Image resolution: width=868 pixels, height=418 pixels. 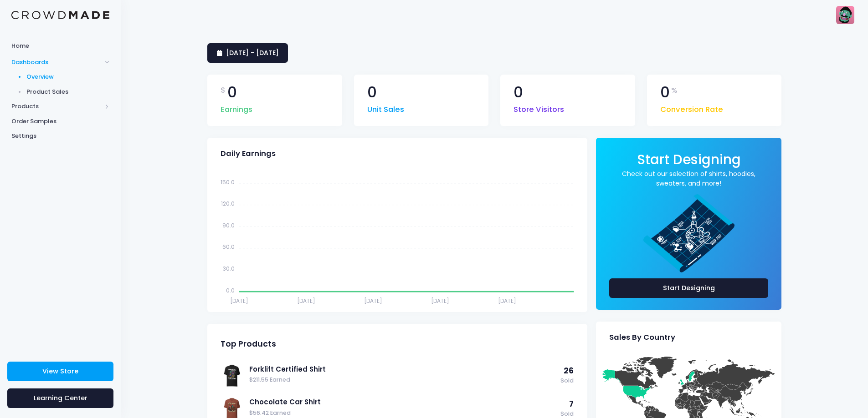 I want to click on span: Unit Sales, so click(x=385, y=108).